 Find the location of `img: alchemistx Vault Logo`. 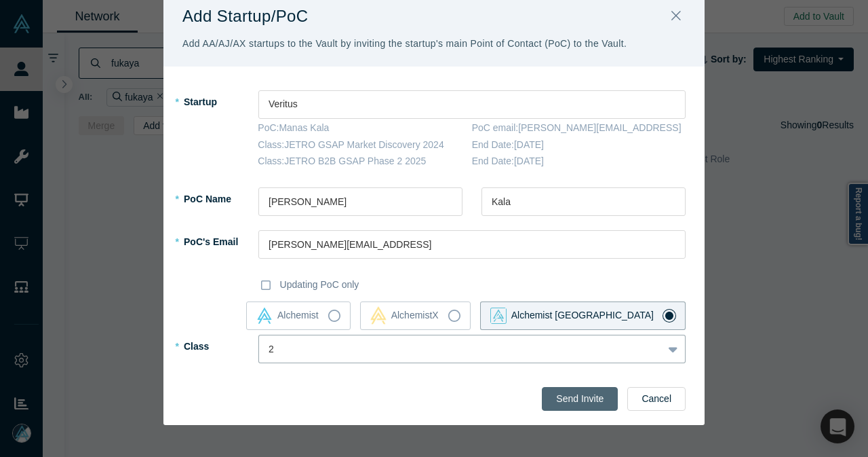

img: alchemistx Vault Logo is located at coordinates (378, 315).